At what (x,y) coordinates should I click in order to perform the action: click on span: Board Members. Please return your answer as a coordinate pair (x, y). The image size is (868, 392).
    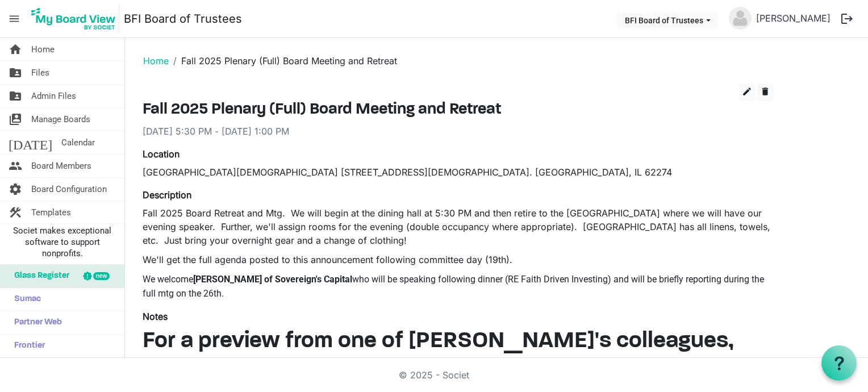
    Looking at the image, I should click on (62, 166).